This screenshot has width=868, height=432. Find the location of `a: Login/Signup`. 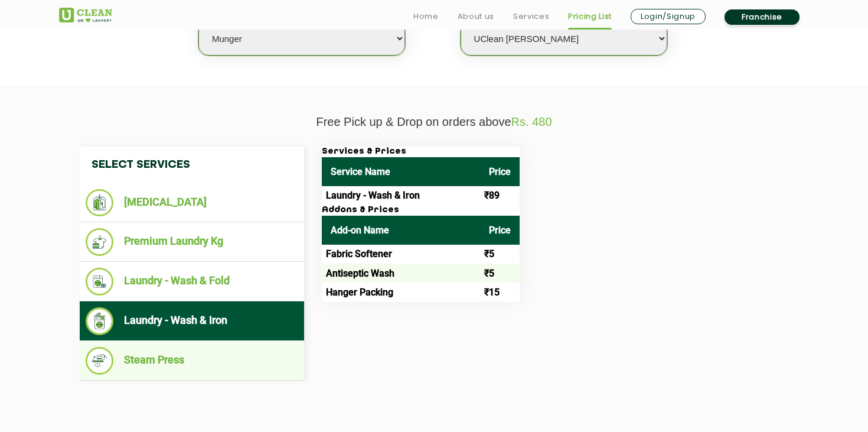

a: Login/Signup is located at coordinates (668, 16).